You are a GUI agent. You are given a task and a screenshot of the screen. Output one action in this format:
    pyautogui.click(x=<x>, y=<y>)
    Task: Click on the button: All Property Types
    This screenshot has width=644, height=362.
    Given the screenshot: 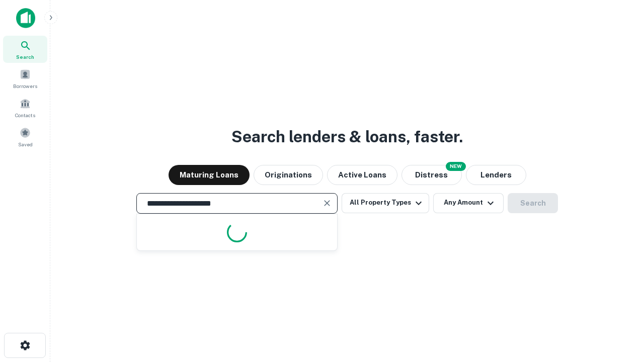 What is the action you would take?
    pyautogui.click(x=385, y=203)
    